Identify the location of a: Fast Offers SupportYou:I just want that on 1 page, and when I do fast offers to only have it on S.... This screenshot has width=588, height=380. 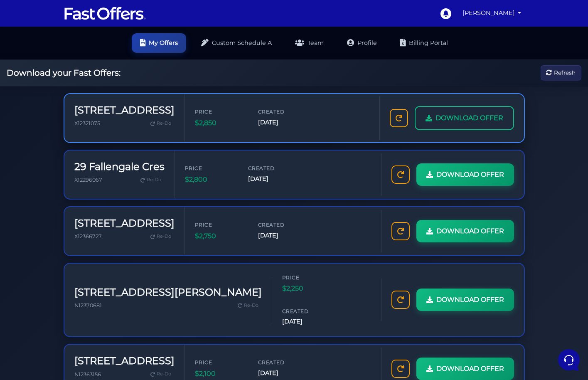
(83, 101).